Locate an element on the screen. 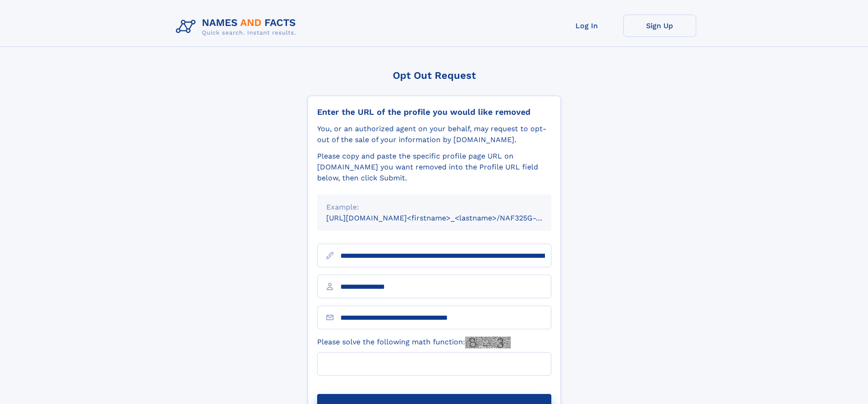 The image size is (868, 404). a: Sign Up is located at coordinates (660, 26).